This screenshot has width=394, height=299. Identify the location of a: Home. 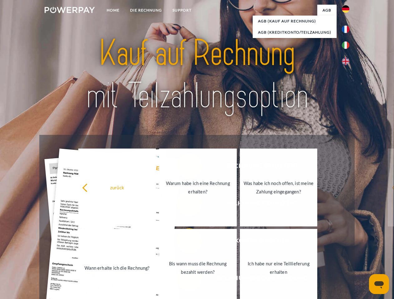
(113, 10).